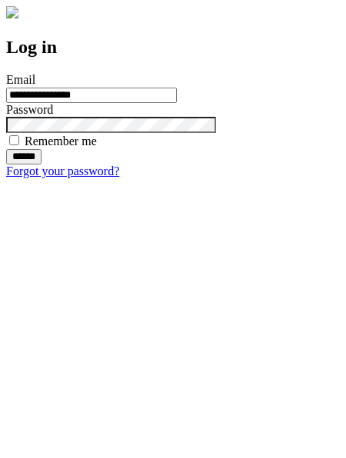 The height and width of the screenshot is (458, 346). What do you see at coordinates (173, 47) in the screenshot?
I see `h2: Log in` at bounding box center [173, 47].